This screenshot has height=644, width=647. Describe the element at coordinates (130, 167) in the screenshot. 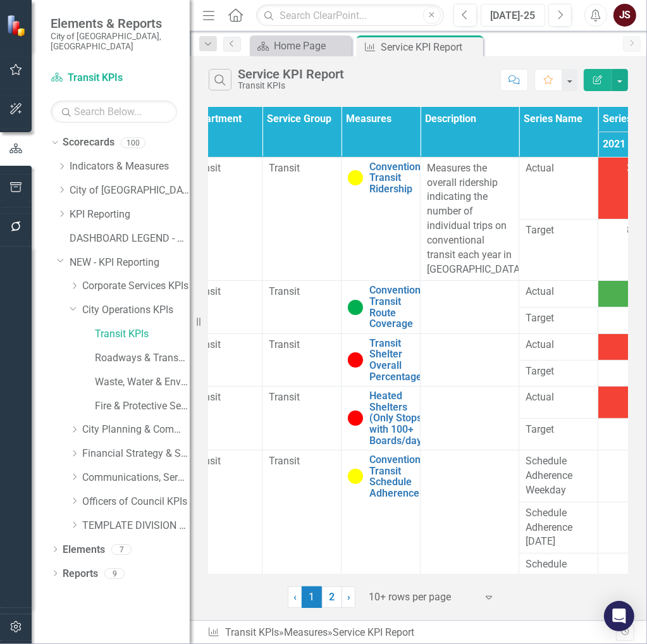

I see `a: Indicators & Measures` at that location.